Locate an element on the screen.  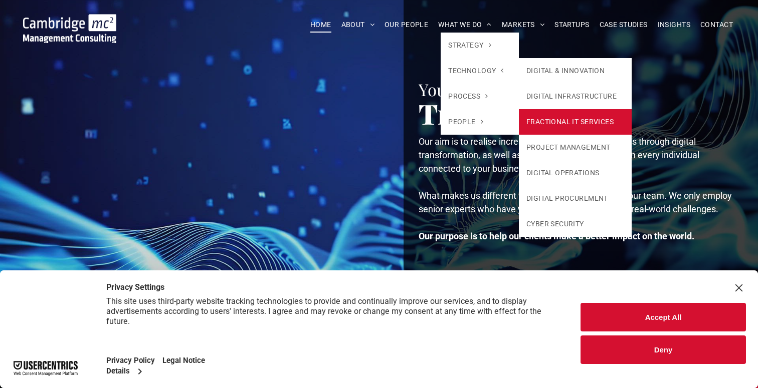
a: DIGITAL OPERATIONS is located at coordinates (575, 173).